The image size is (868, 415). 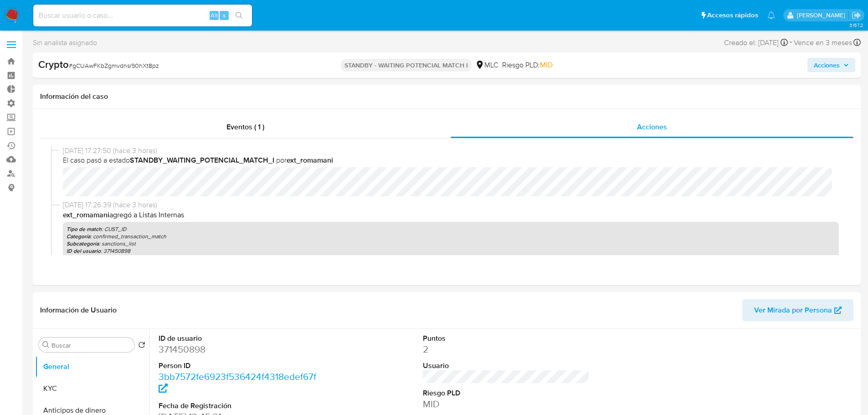 What do you see at coordinates (242, 339) in the screenshot?
I see `dt: ID de usuario` at bounding box center [242, 339].